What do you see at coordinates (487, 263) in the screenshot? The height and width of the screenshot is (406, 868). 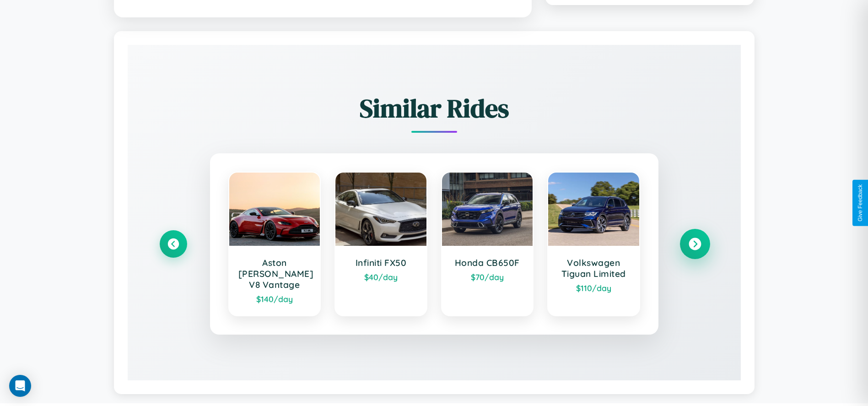 I see `h3: Honda CB650F` at bounding box center [487, 263].